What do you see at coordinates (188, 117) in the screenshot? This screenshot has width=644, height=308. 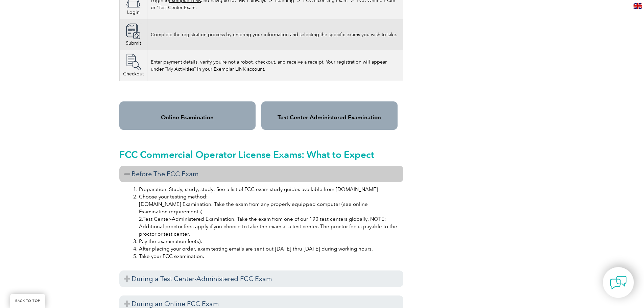 I see `a: Online Examination` at bounding box center [188, 117].